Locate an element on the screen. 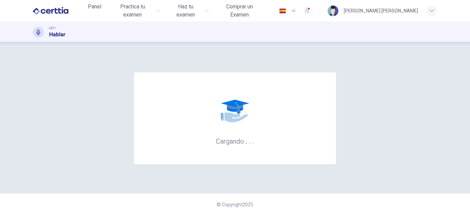  button: Haz tu examen is located at coordinates (188, 11).